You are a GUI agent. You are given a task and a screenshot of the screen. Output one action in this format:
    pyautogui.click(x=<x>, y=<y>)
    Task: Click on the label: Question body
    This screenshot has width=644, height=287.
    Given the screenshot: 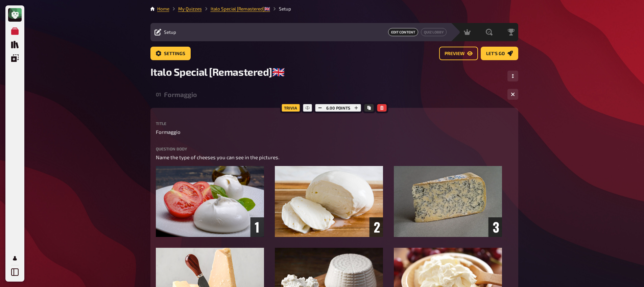 What is the action you would take?
    pyautogui.click(x=334, y=148)
    